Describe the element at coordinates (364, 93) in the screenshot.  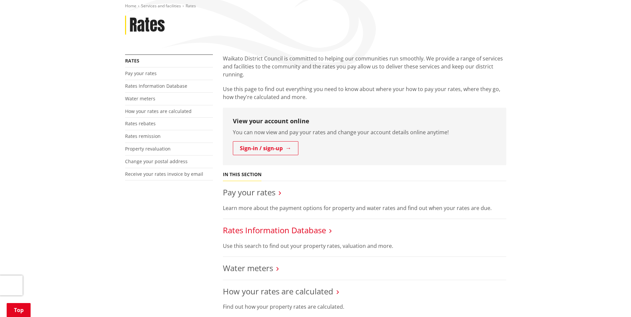
I see `p: Use this page to find out everything you need to know about where your how to pay your rates, whe...` at that location.